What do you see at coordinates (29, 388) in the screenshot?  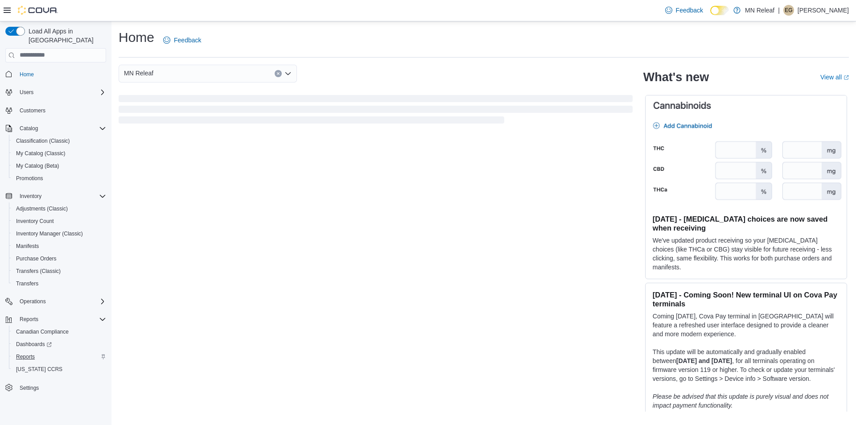 I see `a: Settings` at bounding box center [29, 388].